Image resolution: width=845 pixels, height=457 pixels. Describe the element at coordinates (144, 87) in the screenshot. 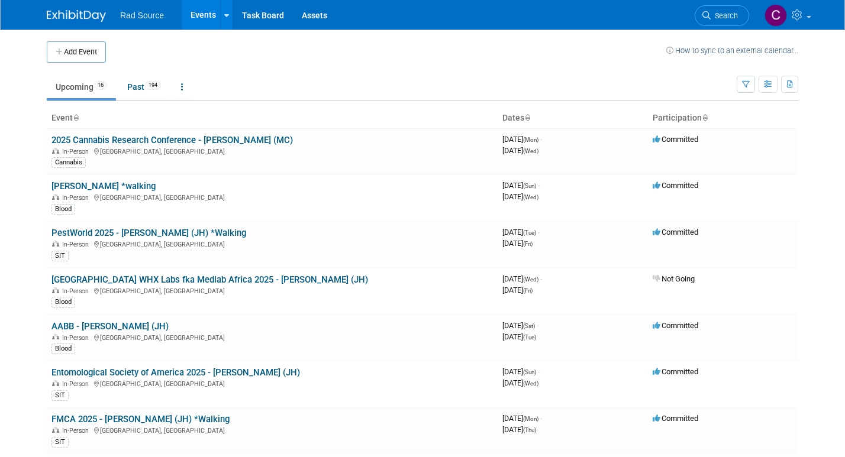

I see `a: Past194` at that location.